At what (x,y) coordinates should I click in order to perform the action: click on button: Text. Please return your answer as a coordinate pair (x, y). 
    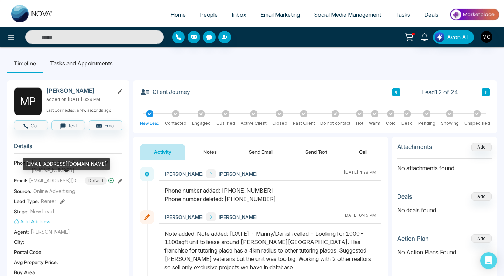
    Looking at the image, I should click on (68, 125).